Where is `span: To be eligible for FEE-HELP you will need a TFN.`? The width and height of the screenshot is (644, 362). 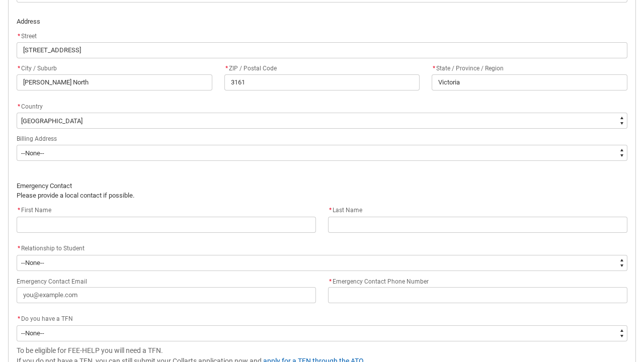 span: To be eligible for FEE-HELP you will need a TFN. is located at coordinates (89, 350).